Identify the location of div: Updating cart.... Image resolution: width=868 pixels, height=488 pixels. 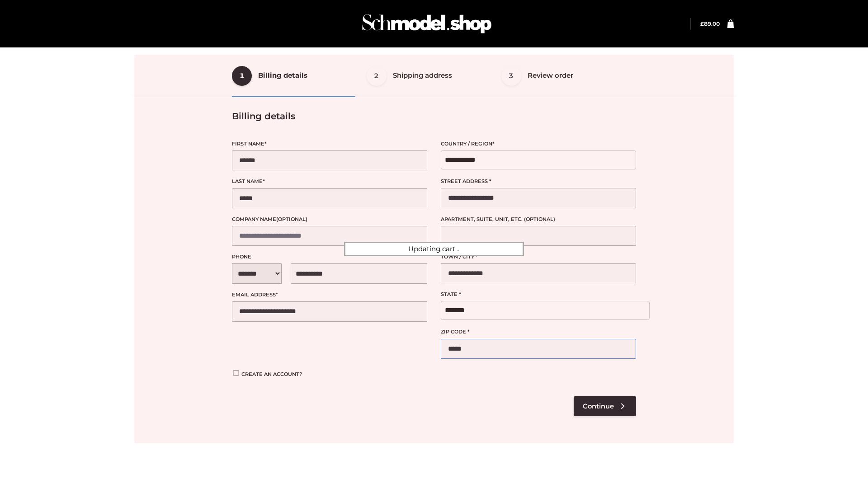
(434, 249).